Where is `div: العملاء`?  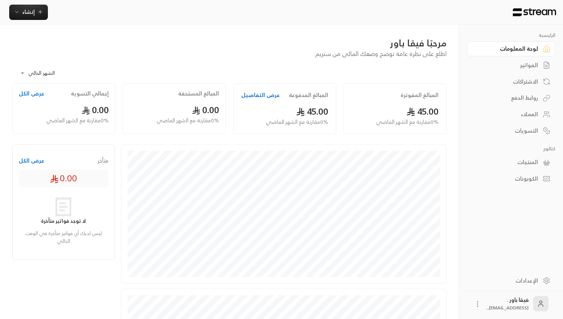
div: العملاء is located at coordinates (507, 114).